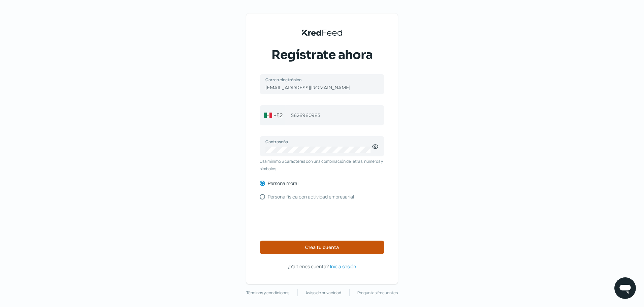  Describe the element at coordinates (323, 293) in the screenshot. I see `span: Aviso de privacidad` at that location.